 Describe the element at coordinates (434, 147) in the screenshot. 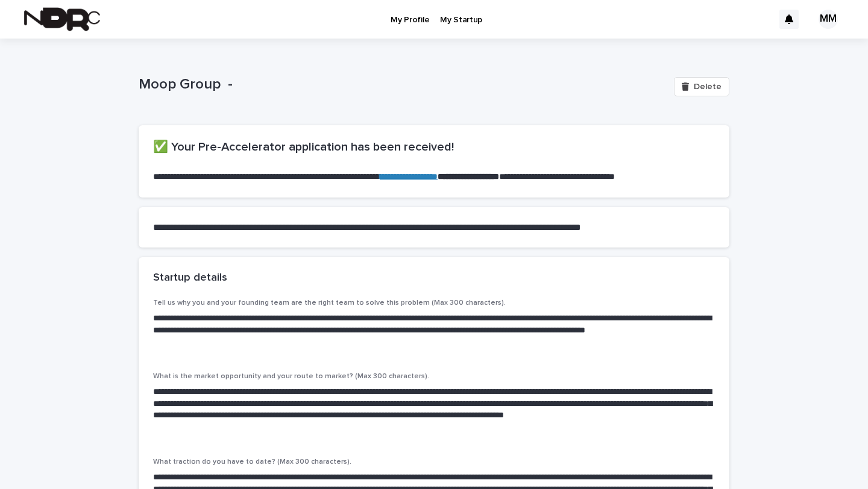

I see `h2: ✅ Your Pre-Accelerator application has been received!` at that location.